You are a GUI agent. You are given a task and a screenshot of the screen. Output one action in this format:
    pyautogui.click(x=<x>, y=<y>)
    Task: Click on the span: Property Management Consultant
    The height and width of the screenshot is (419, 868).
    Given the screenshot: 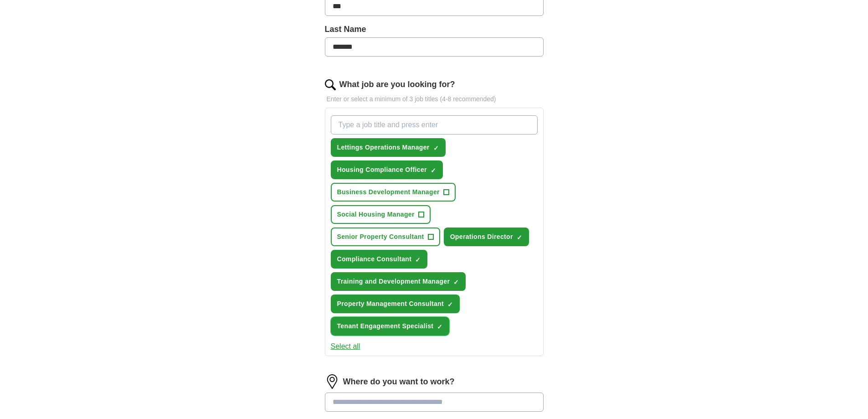 What is the action you would take?
    pyautogui.click(x=391, y=304)
    